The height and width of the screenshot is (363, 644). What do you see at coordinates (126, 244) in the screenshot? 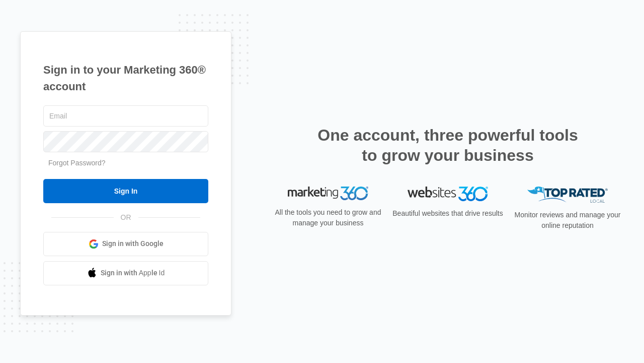
I see `a: Sign in with Google` at bounding box center [126, 244].